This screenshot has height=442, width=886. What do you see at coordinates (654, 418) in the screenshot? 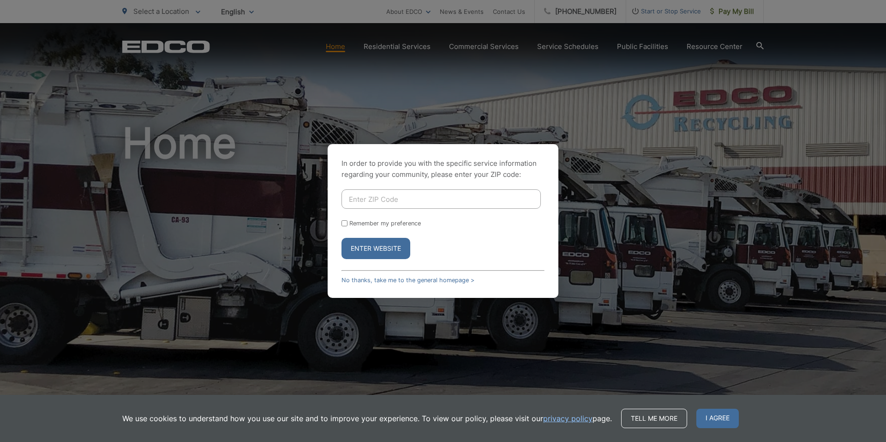
I see `a: Tell me more` at bounding box center [654, 418].